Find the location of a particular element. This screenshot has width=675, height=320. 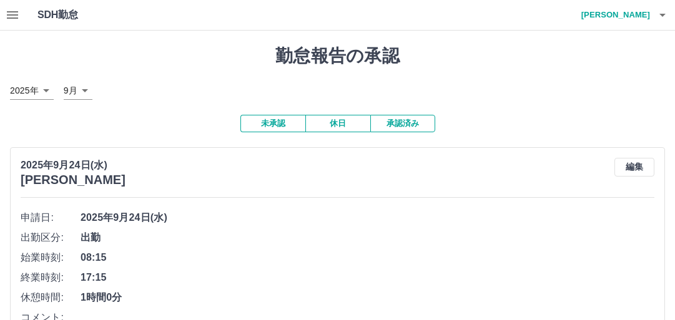

div: 9月 is located at coordinates (78, 91).